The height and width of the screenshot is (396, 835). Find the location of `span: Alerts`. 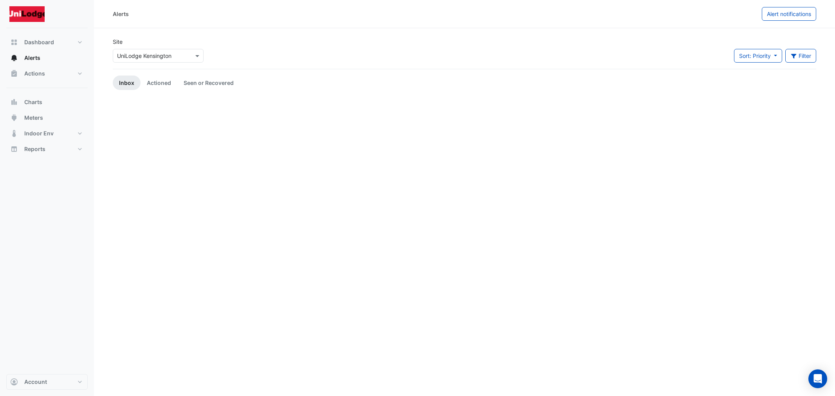

span: Alerts is located at coordinates (32, 58).